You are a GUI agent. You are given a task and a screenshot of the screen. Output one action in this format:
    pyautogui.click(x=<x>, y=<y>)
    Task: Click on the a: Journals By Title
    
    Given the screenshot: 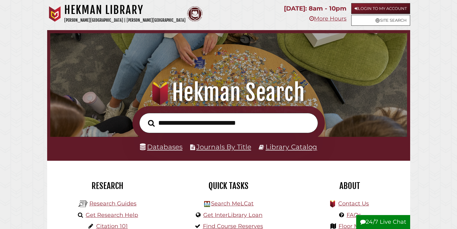 What is the action you would take?
    pyautogui.click(x=224, y=147)
    